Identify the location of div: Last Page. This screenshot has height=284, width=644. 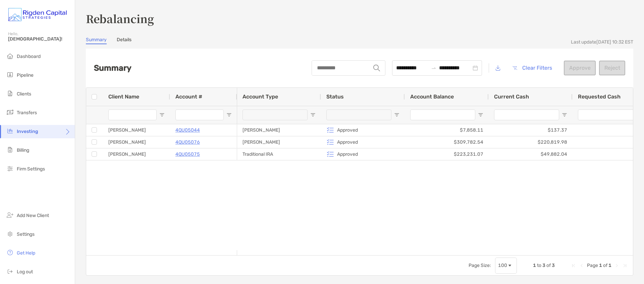
(625, 266).